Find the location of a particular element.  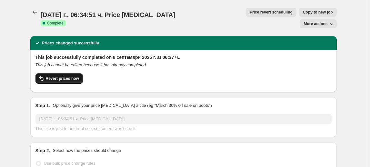

span: This title is just for internal use, customers won't see it is located at coordinates (86, 129).